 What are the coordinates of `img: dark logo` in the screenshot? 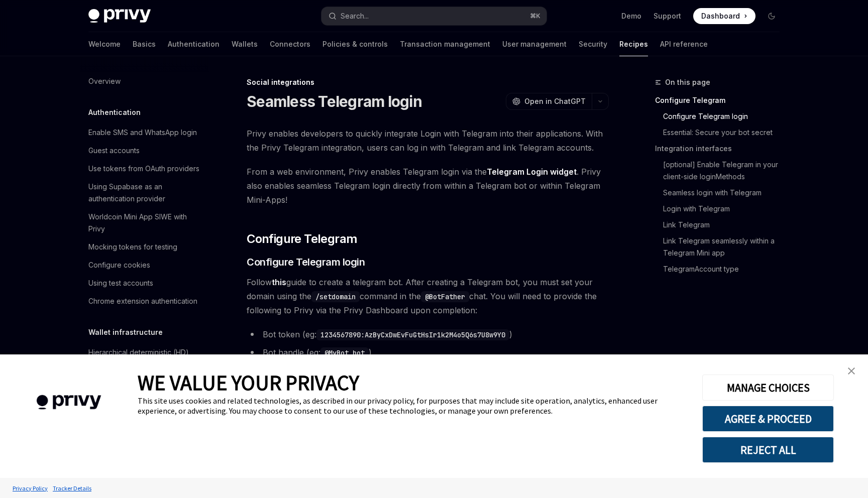 It's located at (120, 16).